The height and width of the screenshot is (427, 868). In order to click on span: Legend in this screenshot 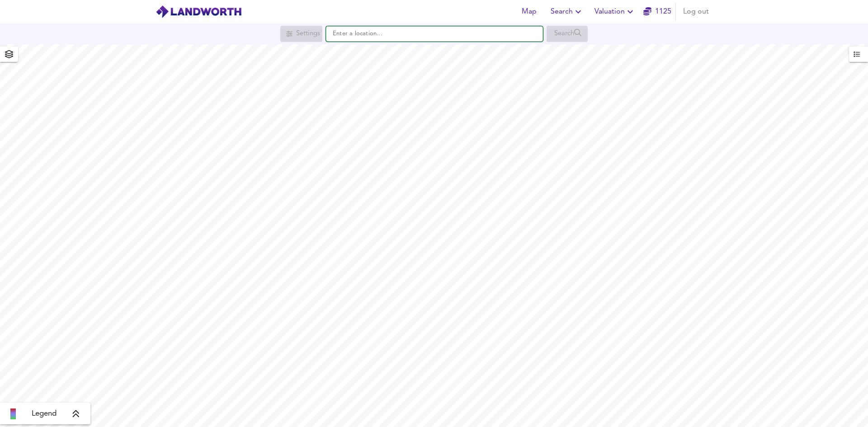, I will do `click(44, 414)`.